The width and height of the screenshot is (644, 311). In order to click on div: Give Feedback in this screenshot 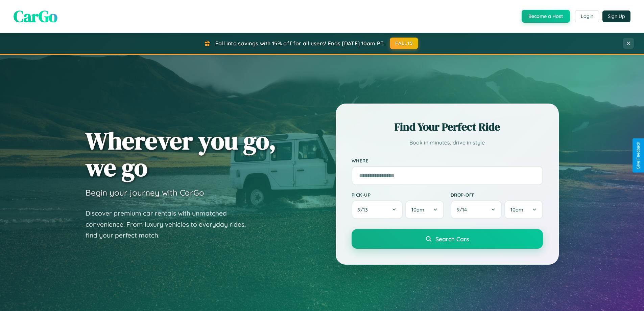, I will do `click(638, 156)`.